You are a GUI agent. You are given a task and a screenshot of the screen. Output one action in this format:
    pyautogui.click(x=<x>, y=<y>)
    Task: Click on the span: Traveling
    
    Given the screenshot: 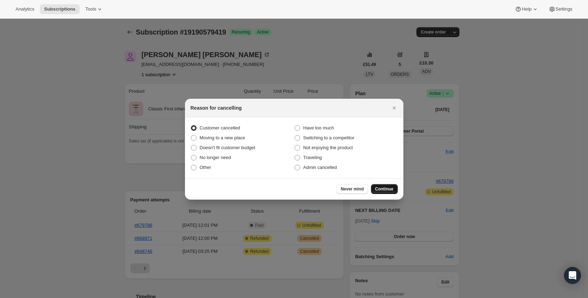 What is the action you would take?
    pyautogui.click(x=312, y=157)
    